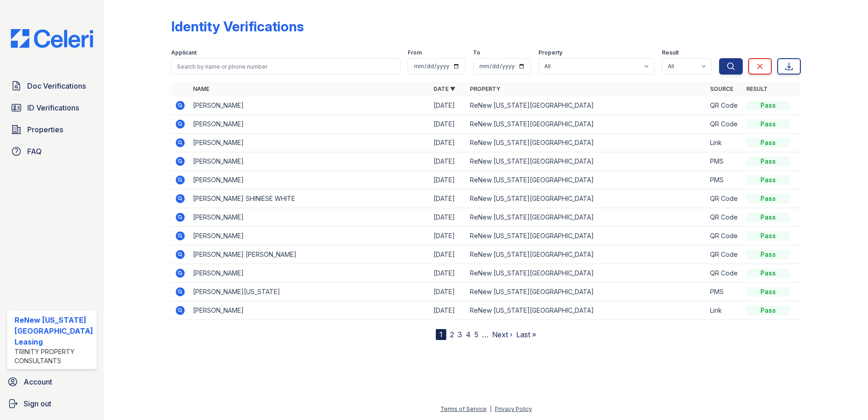 This screenshot has width=868, height=420. What do you see at coordinates (452, 335) in the screenshot?
I see `a: 2` at bounding box center [452, 335].